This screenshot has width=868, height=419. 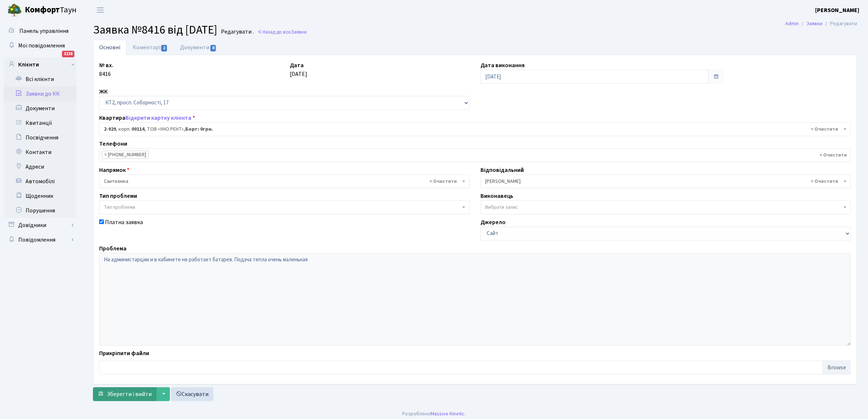 I want to click on textarea: На администарции и в кабинете не работает батарея. Подача тепла очень маленькая, so click(x=475, y=299).